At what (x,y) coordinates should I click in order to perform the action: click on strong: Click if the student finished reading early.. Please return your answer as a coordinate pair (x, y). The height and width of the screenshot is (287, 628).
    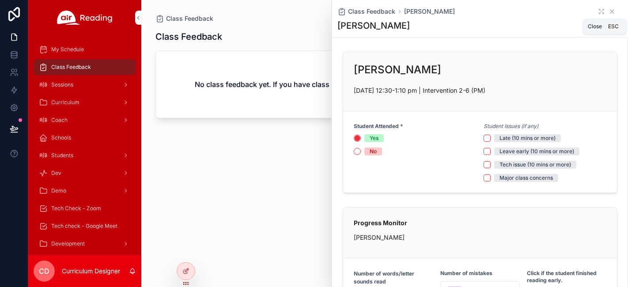
    Looking at the image, I should click on (567, 277).